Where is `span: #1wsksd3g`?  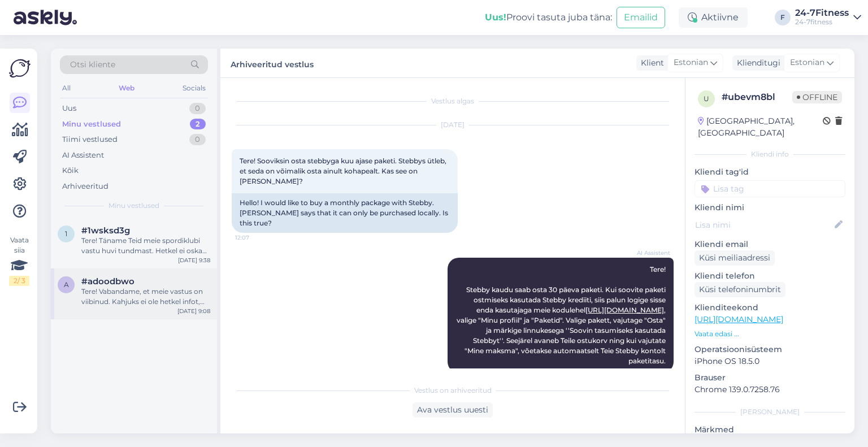
span: #1wsksd3g is located at coordinates (106, 231).